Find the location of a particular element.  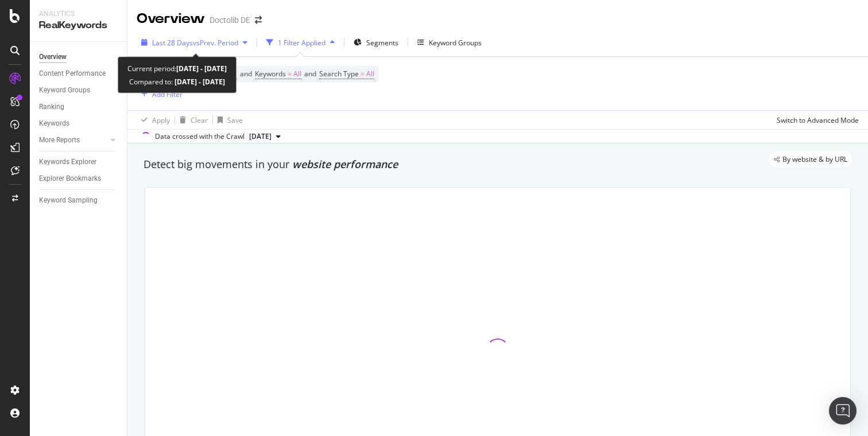

div: Content Performance is located at coordinates (72, 74).